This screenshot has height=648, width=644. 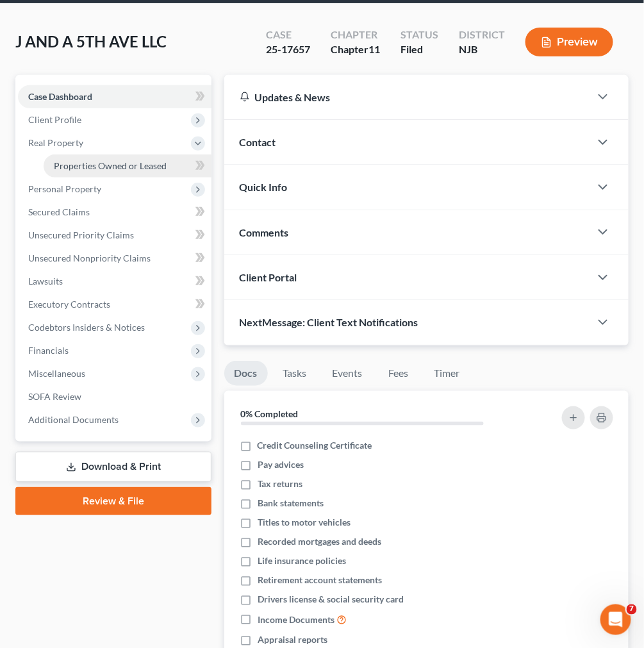 What do you see at coordinates (69, 304) in the screenshot?
I see `span: Executory Contracts` at bounding box center [69, 304].